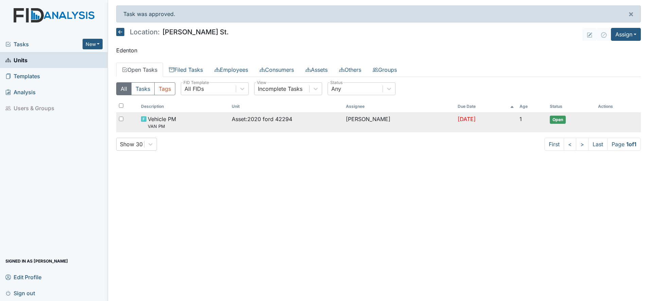  What do you see at coordinates (20, 92) in the screenshot?
I see `span: Analysis` at bounding box center [20, 92].